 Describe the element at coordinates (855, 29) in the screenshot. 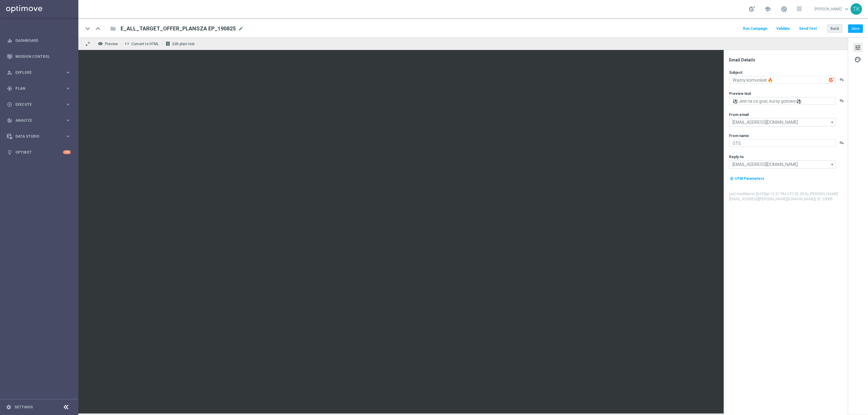

I see `button: Save` at that location.